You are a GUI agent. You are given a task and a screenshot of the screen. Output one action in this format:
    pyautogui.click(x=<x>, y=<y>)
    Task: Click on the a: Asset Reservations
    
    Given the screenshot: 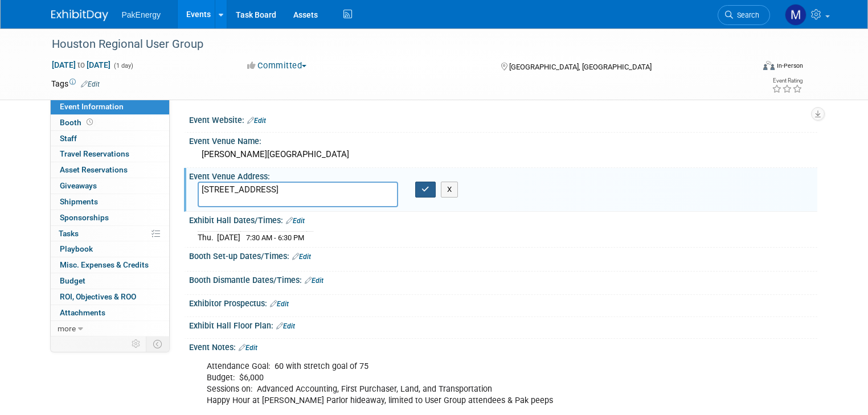 What is the action you would take?
    pyautogui.click(x=110, y=170)
    